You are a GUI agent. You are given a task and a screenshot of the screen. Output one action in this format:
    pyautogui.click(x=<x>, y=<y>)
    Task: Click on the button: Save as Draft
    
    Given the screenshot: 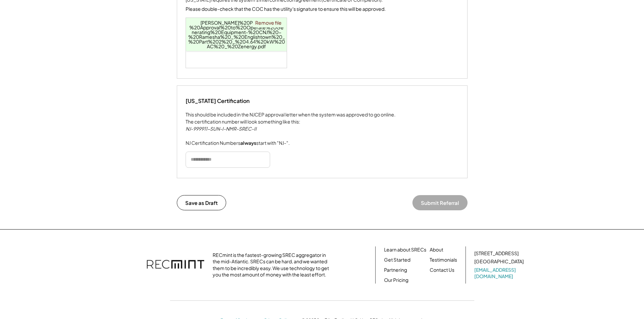 What is the action you would take?
    pyautogui.click(x=201, y=202)
    